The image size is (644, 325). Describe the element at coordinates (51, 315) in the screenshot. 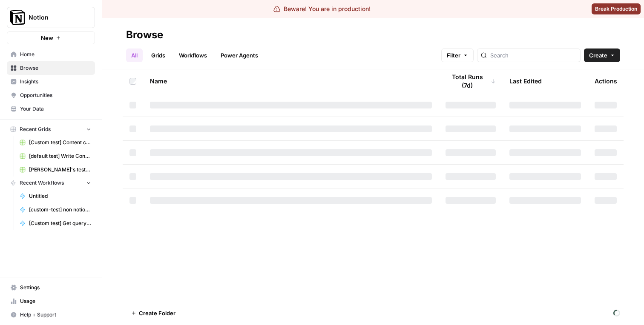

I see `button: Help + Support` at that location.